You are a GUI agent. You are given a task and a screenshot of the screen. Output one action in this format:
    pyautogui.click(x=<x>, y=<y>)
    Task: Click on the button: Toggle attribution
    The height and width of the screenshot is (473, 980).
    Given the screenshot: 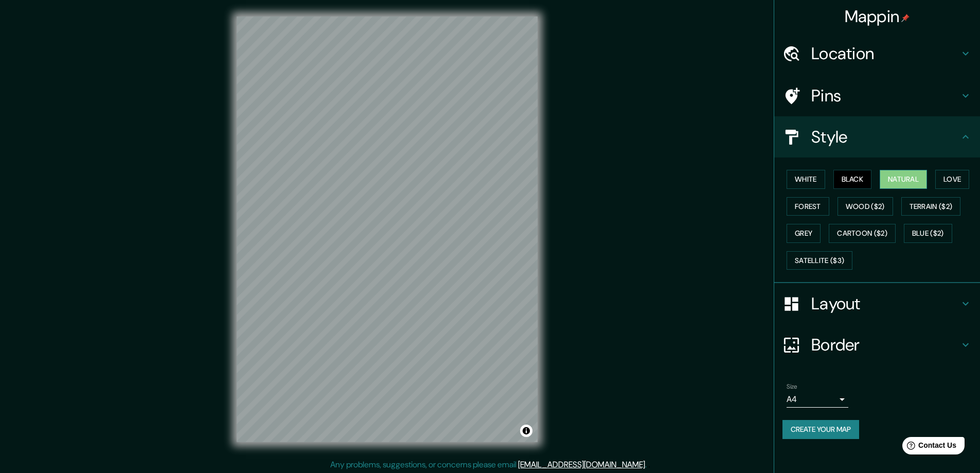 What is the action you would take?
    pyautogui.click(x=526, y=430)
    